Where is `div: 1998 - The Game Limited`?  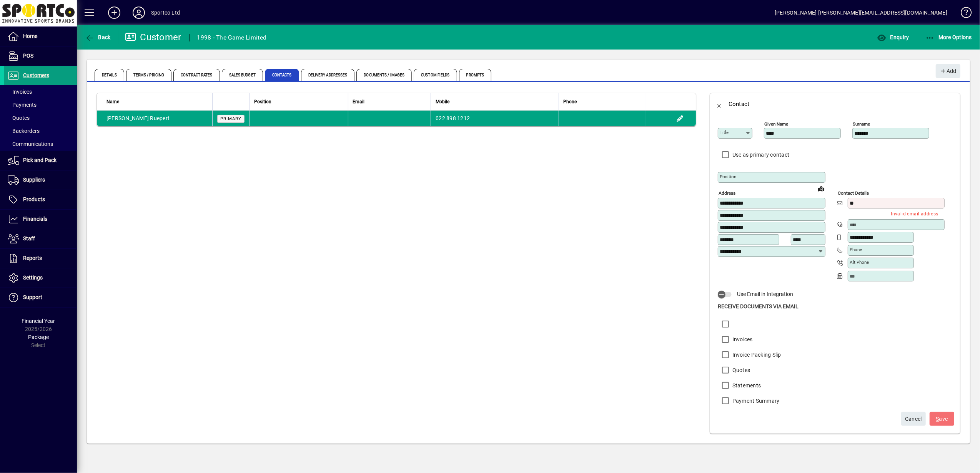
div: 1998 - The Game Limited is located at coordinates (232, 37).